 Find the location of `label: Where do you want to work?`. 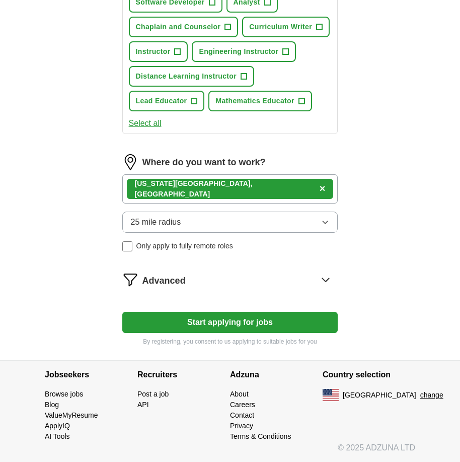

label: Where do you want to work? is located at coordinates (204, 162).